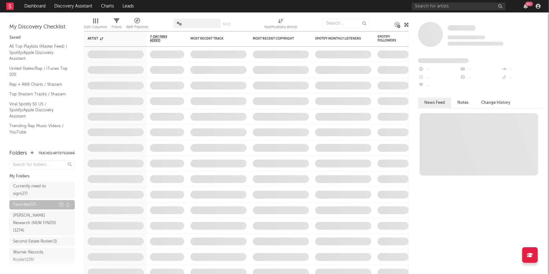  Describe the element at coordinates (39, 110) in the screenshot. I see `a: Viral Spotify 50 US / Spotify/Apple Discovery Assistant` at that location.